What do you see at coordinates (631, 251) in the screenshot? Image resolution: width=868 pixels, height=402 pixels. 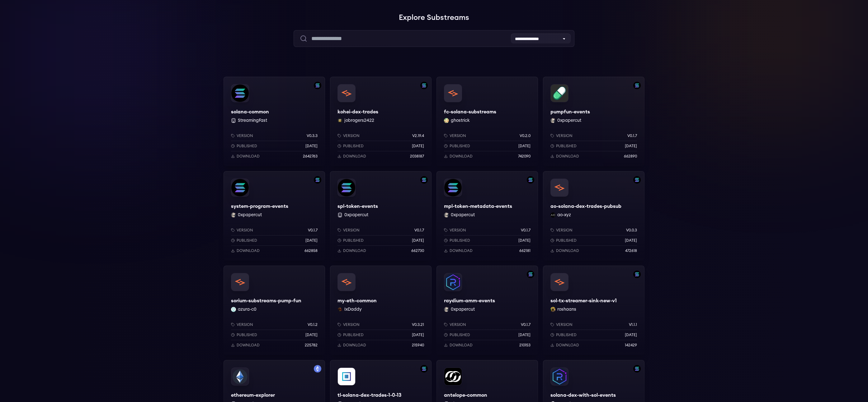 I see `p: 472618` at bounding box center [631, 251].